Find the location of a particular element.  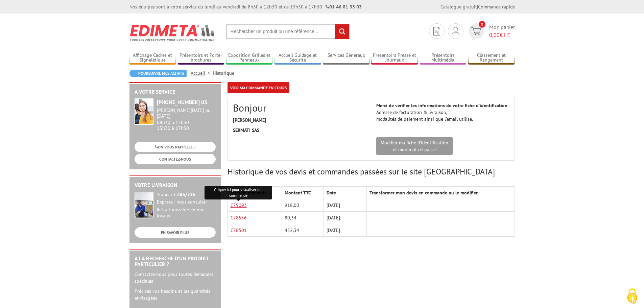

th: Montant TTC is located at coordinates (303, 193).